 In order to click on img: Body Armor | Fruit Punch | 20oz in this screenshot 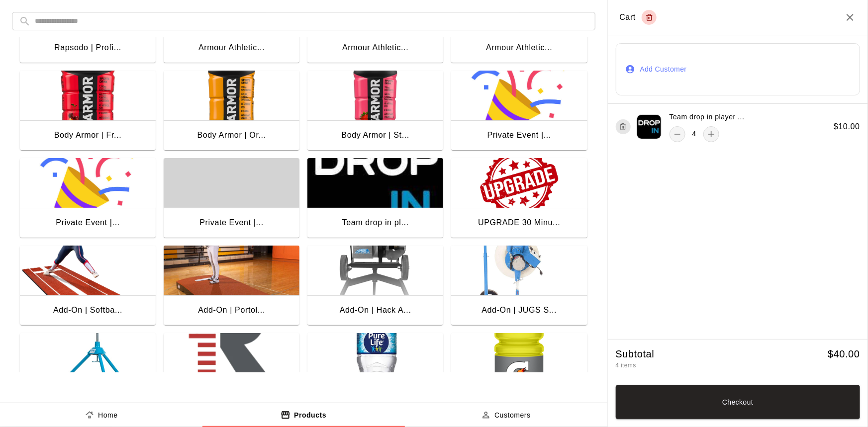, I will do `click(88, 95)`.